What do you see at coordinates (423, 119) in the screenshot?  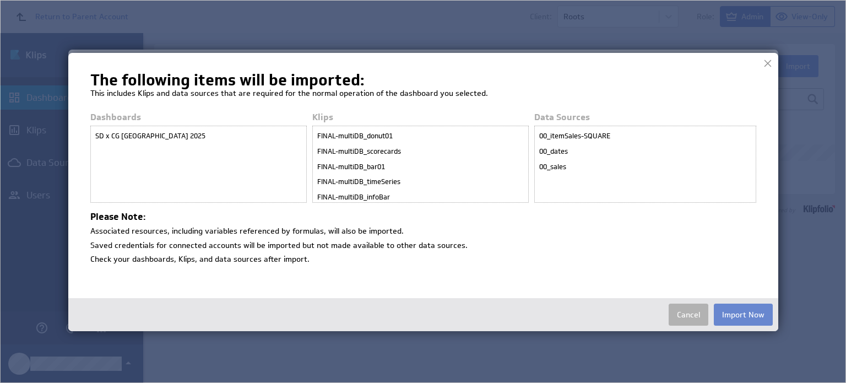 I see `div: Klips` at bounding box center [423, 119].